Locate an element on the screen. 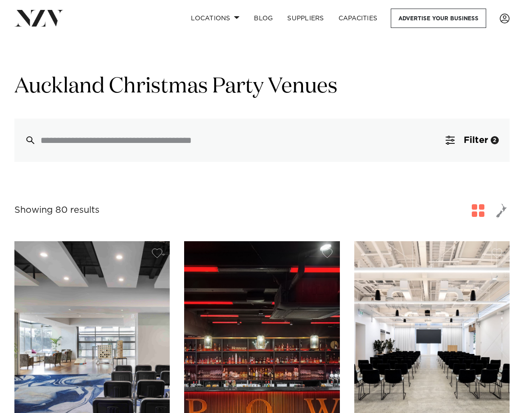 Image resolution: width=524 pixels, height=413 pixels. a: SUPPLIERS is located at coordinates (305, 18).